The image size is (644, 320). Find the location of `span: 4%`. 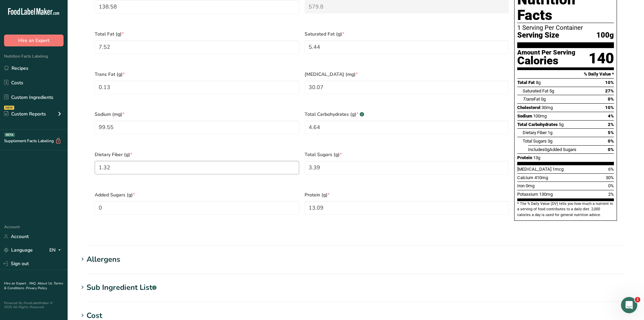

span: 4% is located at coordinates (611, 116).